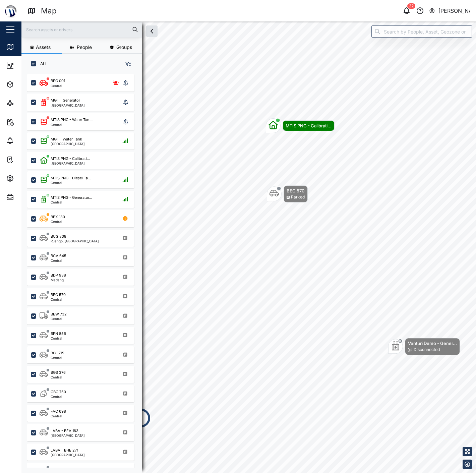  I want to click on span: People, so click(84, 47).